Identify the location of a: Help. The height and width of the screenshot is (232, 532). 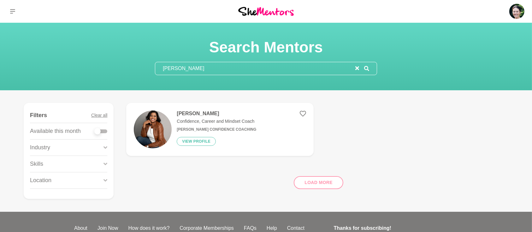
(272, 228).